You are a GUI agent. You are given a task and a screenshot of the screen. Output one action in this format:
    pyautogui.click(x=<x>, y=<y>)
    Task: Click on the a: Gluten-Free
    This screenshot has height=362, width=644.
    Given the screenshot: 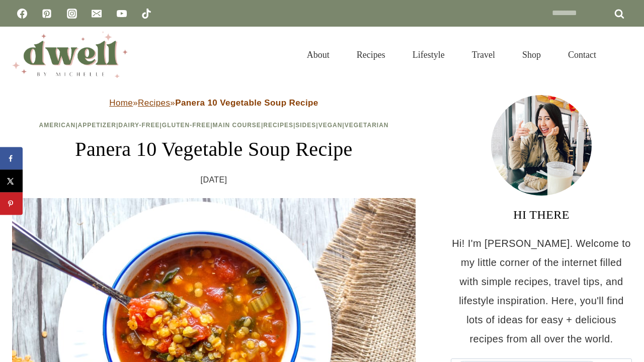 What is the action you would take?
    pyautogui.click(x=186, y=125)
    